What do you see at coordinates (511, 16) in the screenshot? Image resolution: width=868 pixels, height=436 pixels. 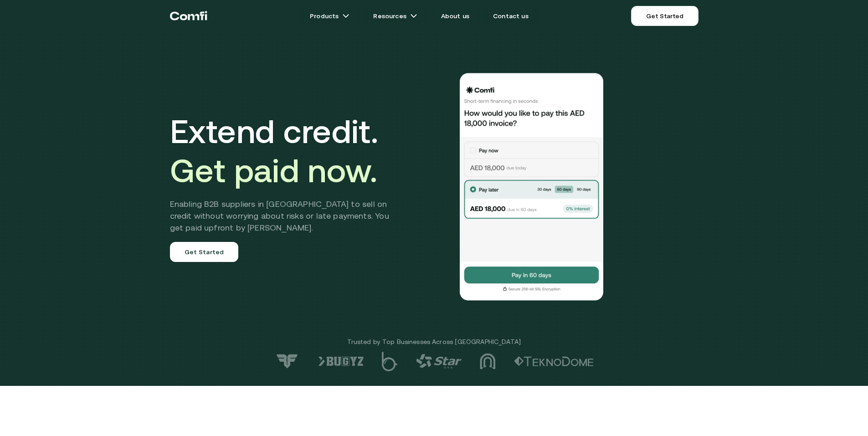 I see `a: Contact us` at bounding box center [511, 16].